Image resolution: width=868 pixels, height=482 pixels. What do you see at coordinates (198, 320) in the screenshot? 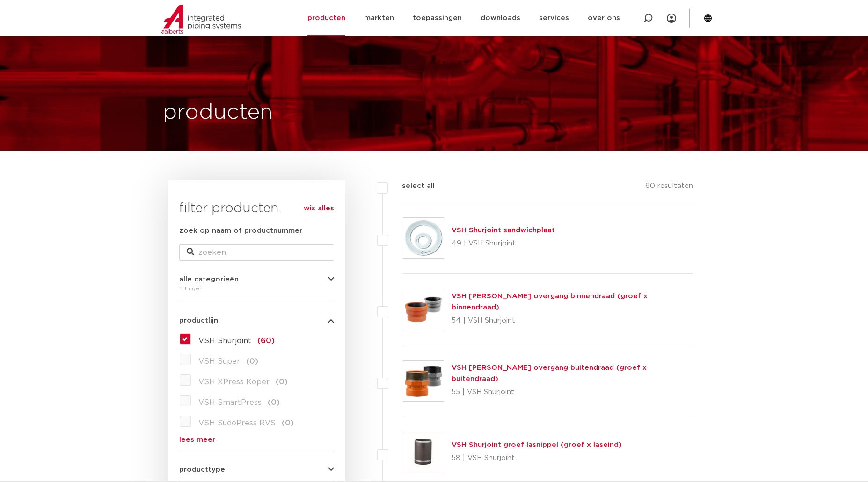
I see `span: productlijn` at bounding box center [198, 320].